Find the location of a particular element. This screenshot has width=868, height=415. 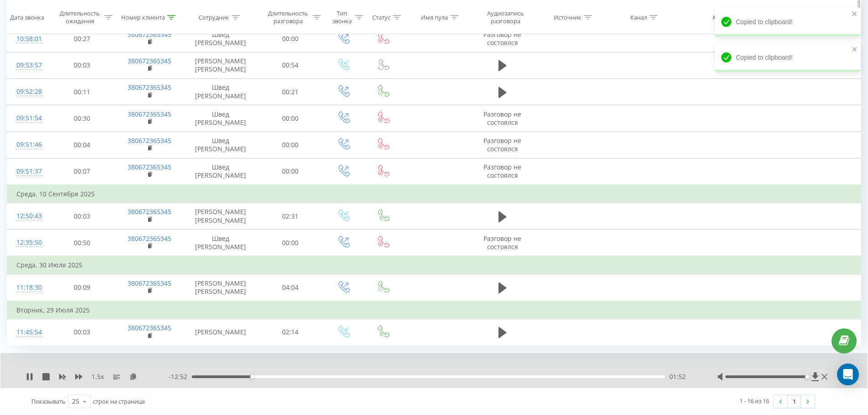

div: Длительность разговора is located at coordinates (288, 17).